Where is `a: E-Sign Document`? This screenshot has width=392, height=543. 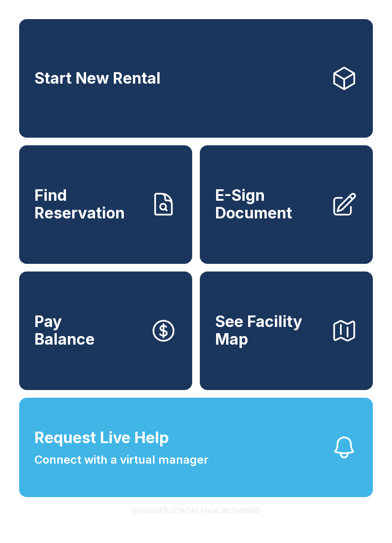
a: E-Sign Document is located at coordinates (286, 205).